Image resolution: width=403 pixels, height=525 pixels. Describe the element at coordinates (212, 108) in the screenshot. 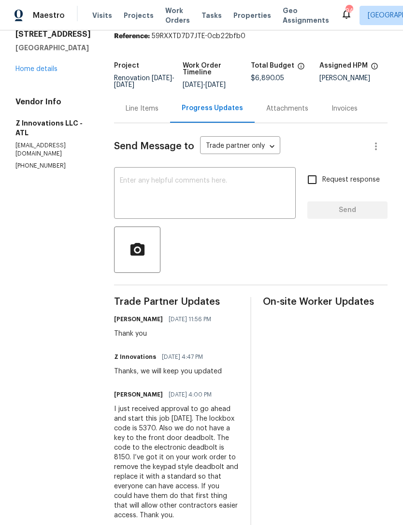

I see `div: Progress Updates` at that location.